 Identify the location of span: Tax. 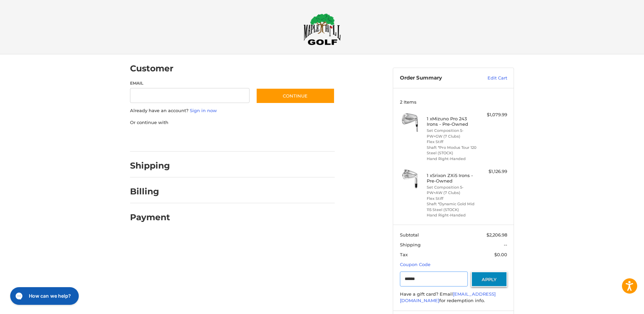
(404, 255).